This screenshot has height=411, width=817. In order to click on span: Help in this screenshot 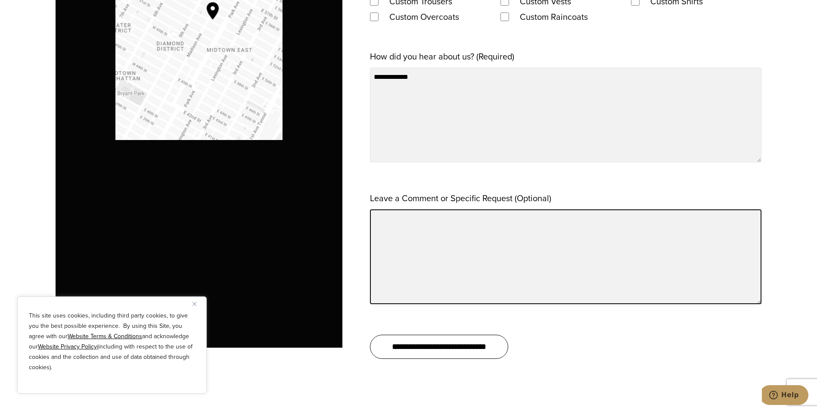, I will do `click(28, 10)`.